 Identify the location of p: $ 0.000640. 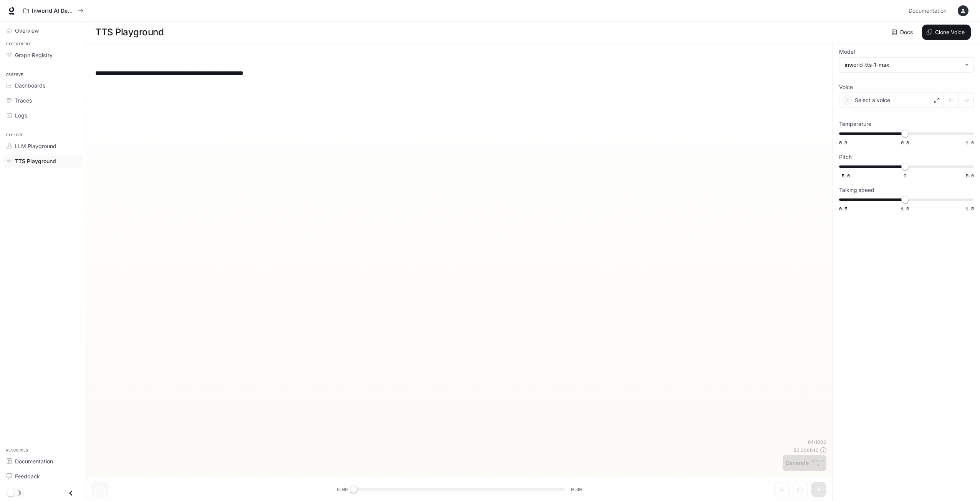
(806, 450).